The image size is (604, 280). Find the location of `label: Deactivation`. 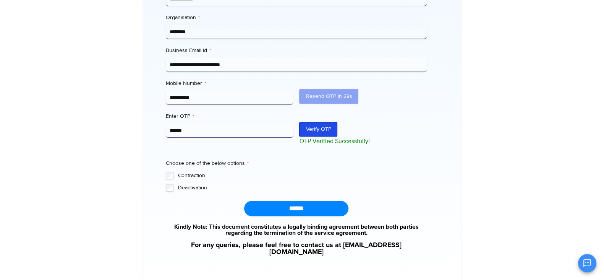

label: Deactivation is located at coordinates (302, 188).